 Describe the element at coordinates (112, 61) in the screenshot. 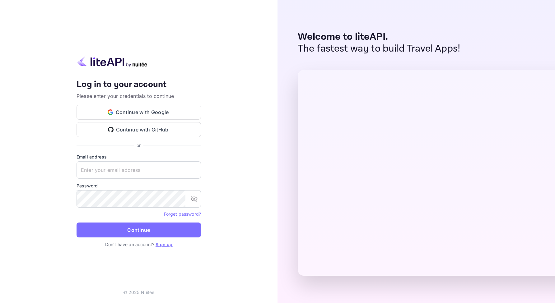

I see `img: liteapi` at that location.